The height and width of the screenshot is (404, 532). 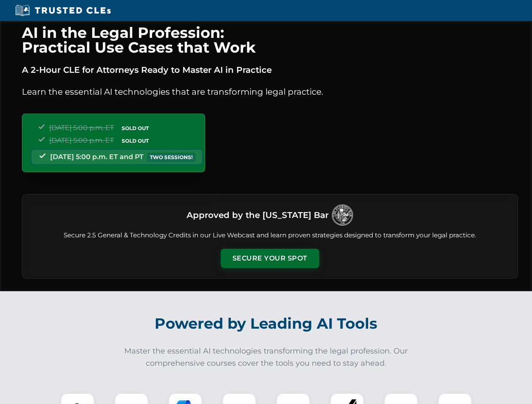 I want to click on p: Secure 2.5 General & Technology Credits in our Live Webcast and learn proven strategies designed ..., so click(x=270, y=235).